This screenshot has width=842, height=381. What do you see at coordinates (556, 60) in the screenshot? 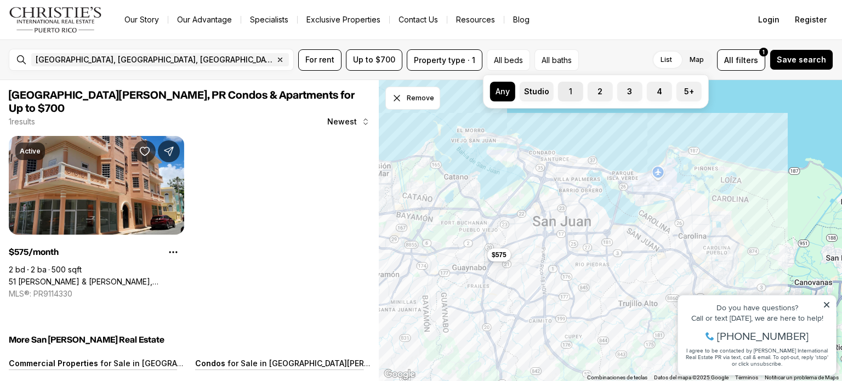
I see `button: All baths` at bounding box center [556, 60].